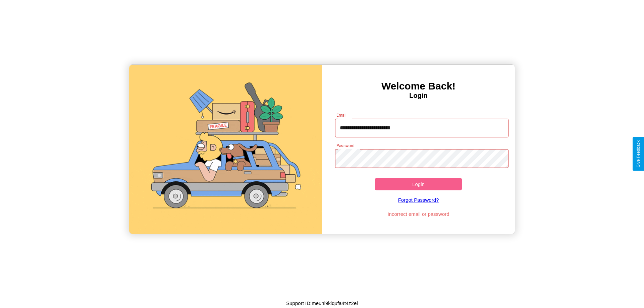 Image resolution: width=644 pixels, height=308 pixels. Describe the element at coordinates (322, 303) in the screenshot. I see `p: Support ID: meuni9klqufa4t4z2ei` at that location.